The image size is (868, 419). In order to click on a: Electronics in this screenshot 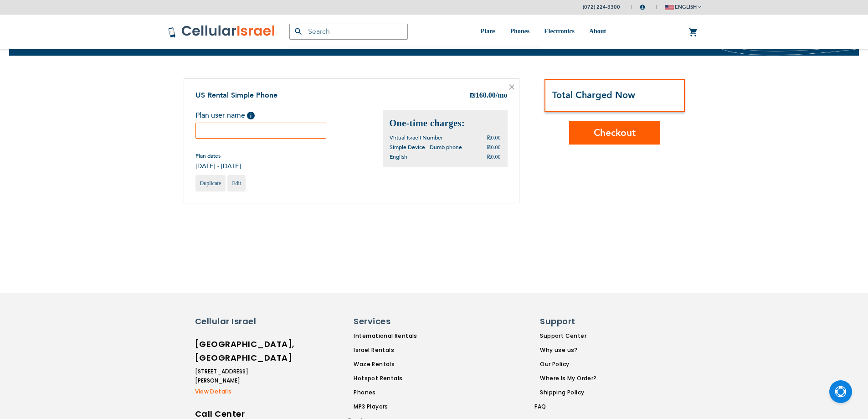, I will do `click(559, 31)`.